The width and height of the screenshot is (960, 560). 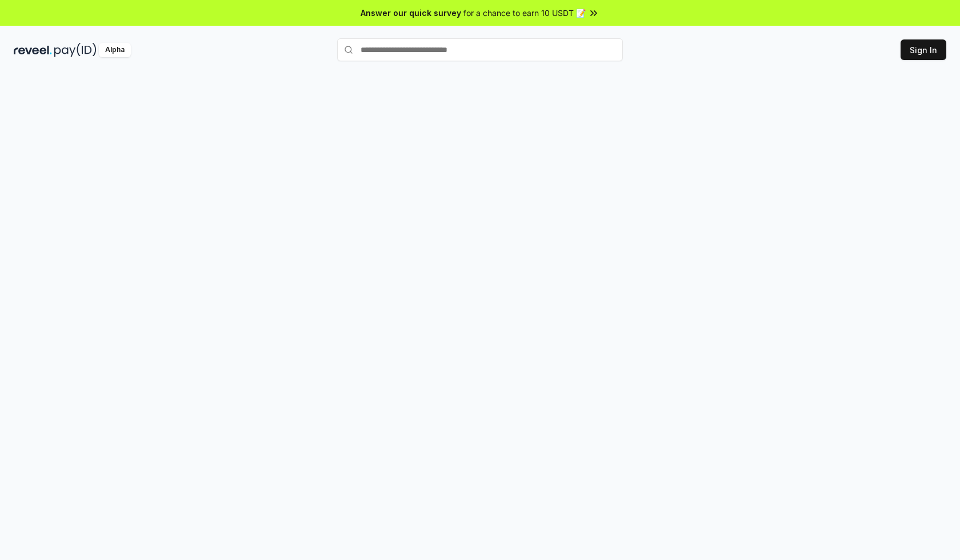 What do you see at coordinates (923, 50) in the screenshot?
I see `button: Sign In` at bounding box center [923, 50].